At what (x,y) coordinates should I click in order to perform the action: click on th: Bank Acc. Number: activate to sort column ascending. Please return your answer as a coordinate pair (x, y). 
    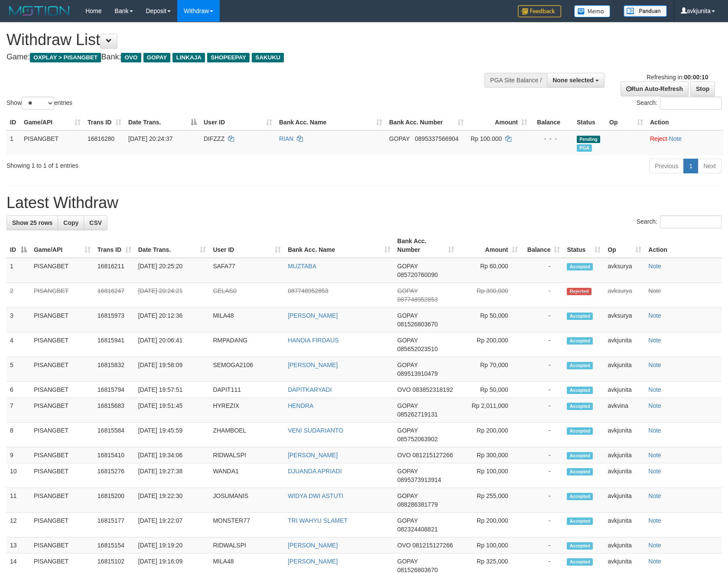
    Looking at the image, I should click on (425, 245).